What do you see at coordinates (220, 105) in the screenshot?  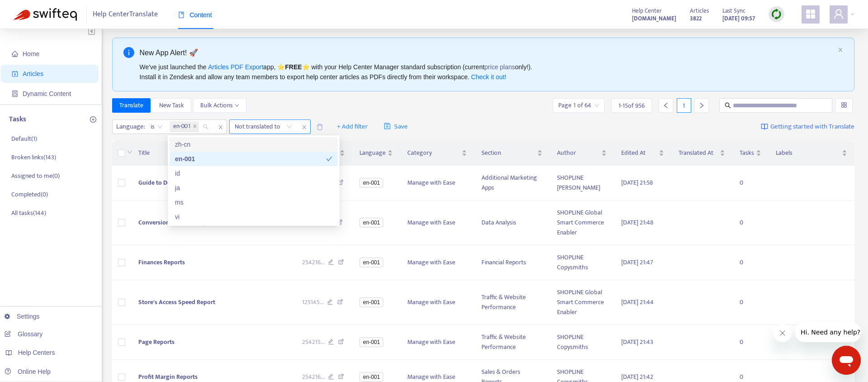 I see `button: Bulk Actionsdown` at bounding box center [220, 105].